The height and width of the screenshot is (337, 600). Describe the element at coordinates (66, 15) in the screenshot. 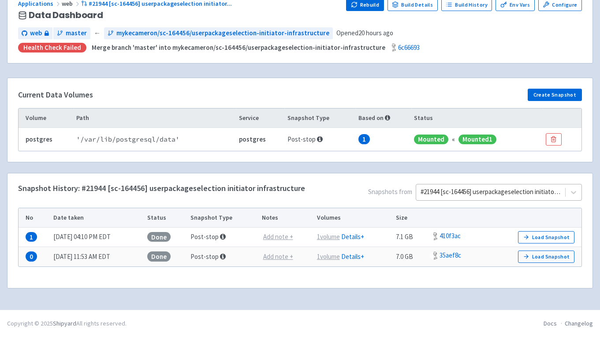

I see `span: Data Dashboard` at that location.